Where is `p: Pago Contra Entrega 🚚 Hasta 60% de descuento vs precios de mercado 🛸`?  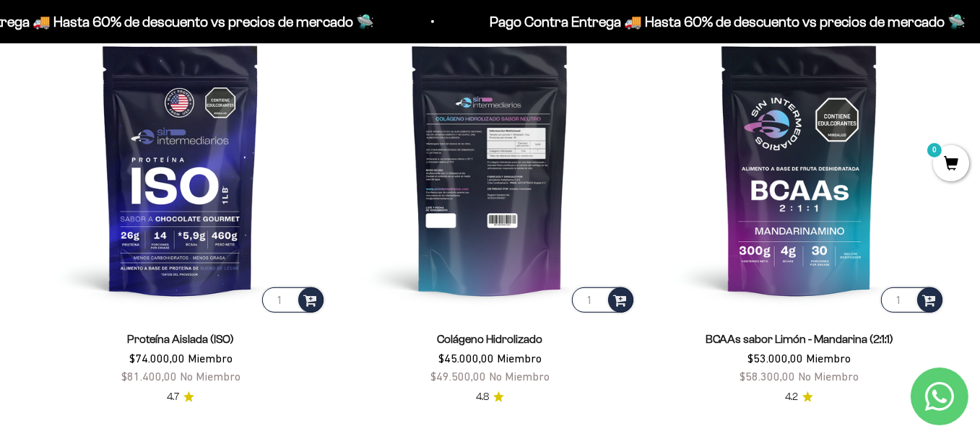 p: Pago Contra Entrega 🚚 Hasta 60% de descuento vs precios de mercado 🛸 is located at coordinates (725, 22).